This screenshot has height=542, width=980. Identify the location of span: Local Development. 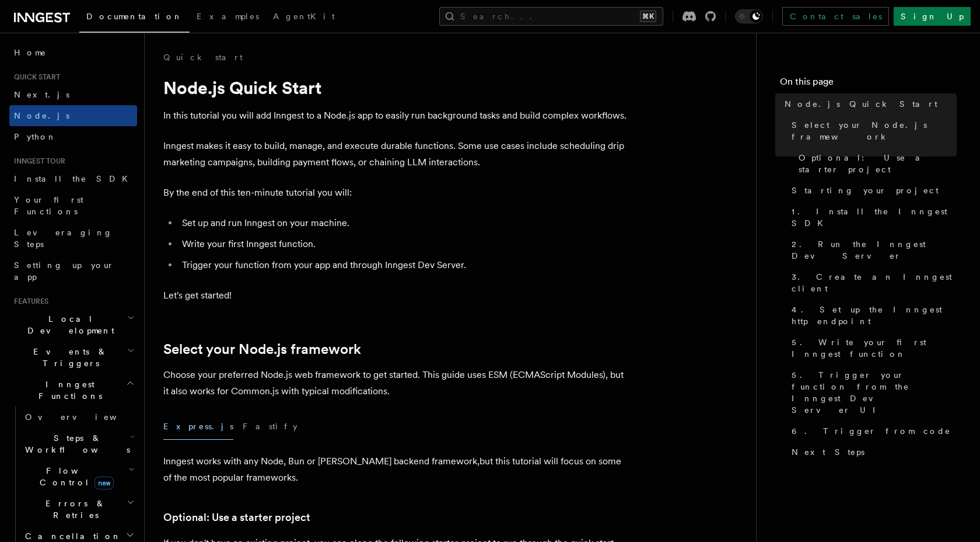
(68, 324).